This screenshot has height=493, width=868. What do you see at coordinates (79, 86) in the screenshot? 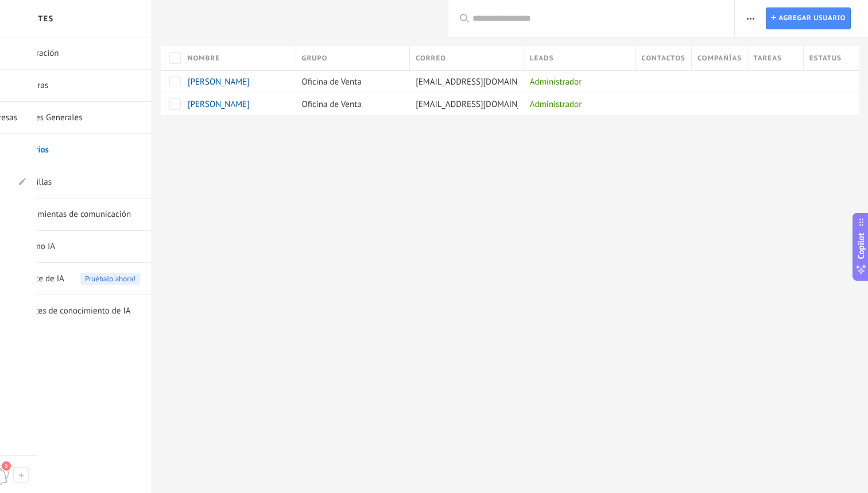
I see `a: Facturas` at bounding box center [79, 86].